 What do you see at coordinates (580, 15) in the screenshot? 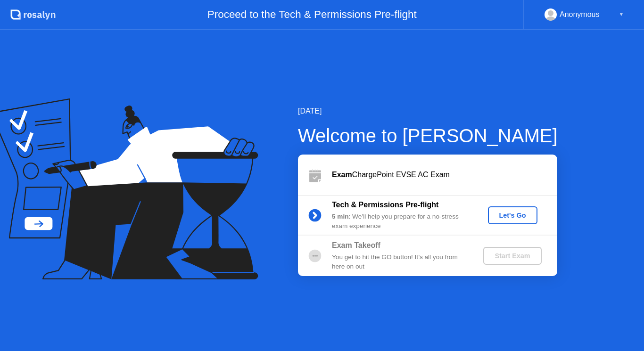
I see `div: Anonymous` at bounding box center [580, 15].